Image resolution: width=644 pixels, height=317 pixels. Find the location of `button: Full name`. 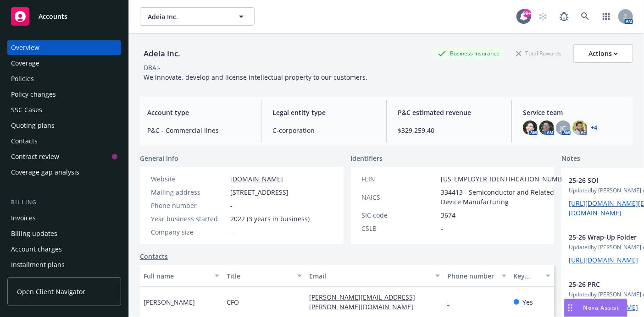

button: Full name is located at coordinates (181, 276).